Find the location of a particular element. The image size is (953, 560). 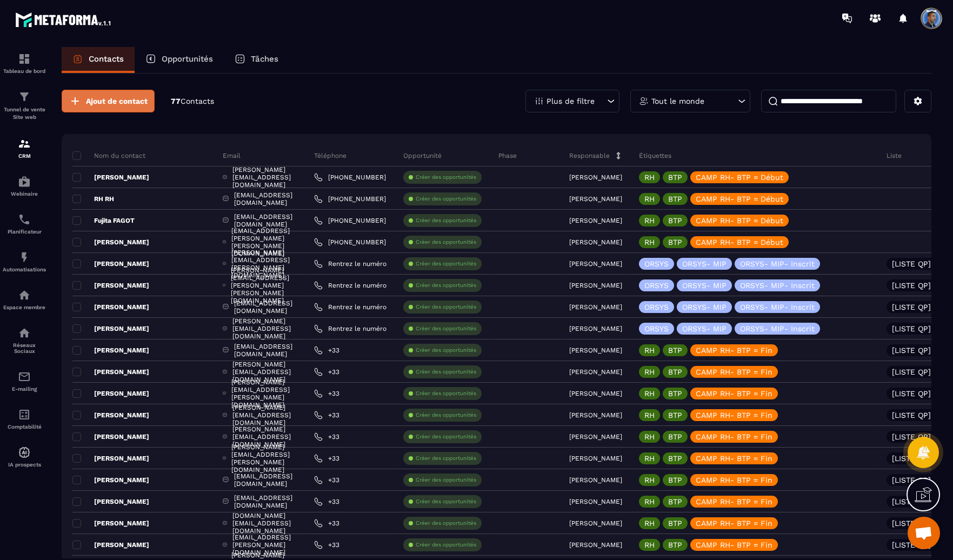

a: formationformationTableau de bord is located at coordinates (25, 63).